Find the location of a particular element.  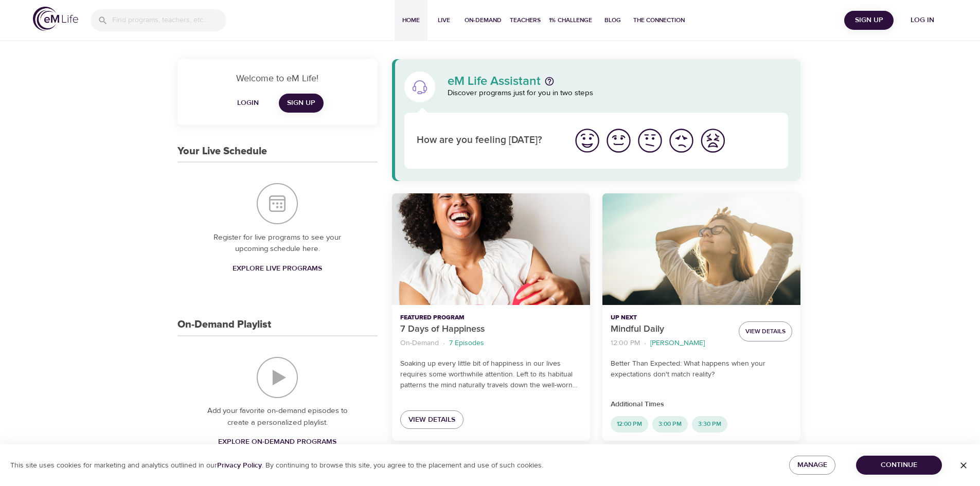

p: Discover programs just for you in two steps is located at coordinates (617, 93).